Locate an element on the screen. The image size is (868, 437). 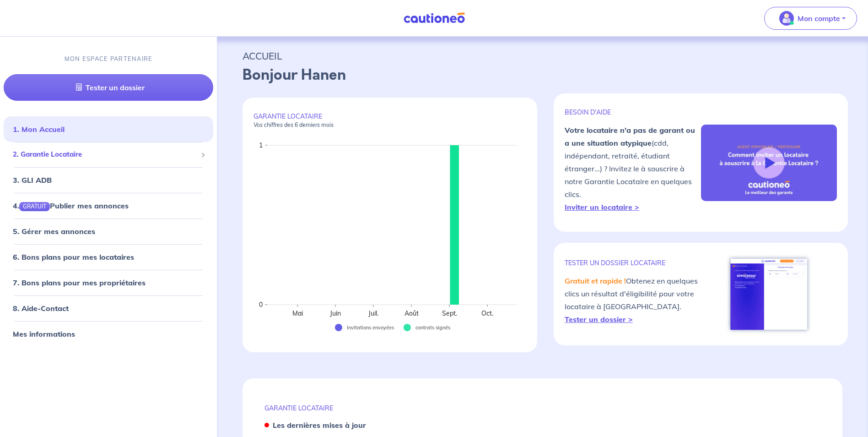
p: ACCUEIL is located at coordinates (542, 56).